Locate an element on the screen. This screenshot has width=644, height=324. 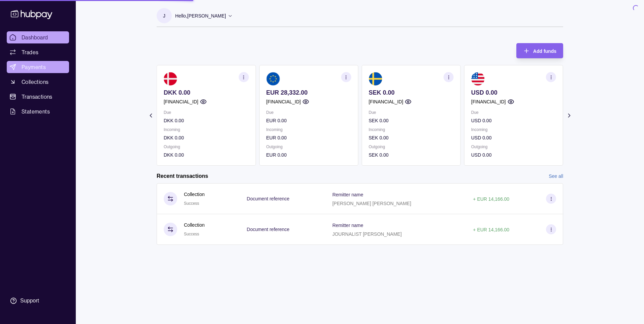
span: Payments is located at coordinates (34, 67).